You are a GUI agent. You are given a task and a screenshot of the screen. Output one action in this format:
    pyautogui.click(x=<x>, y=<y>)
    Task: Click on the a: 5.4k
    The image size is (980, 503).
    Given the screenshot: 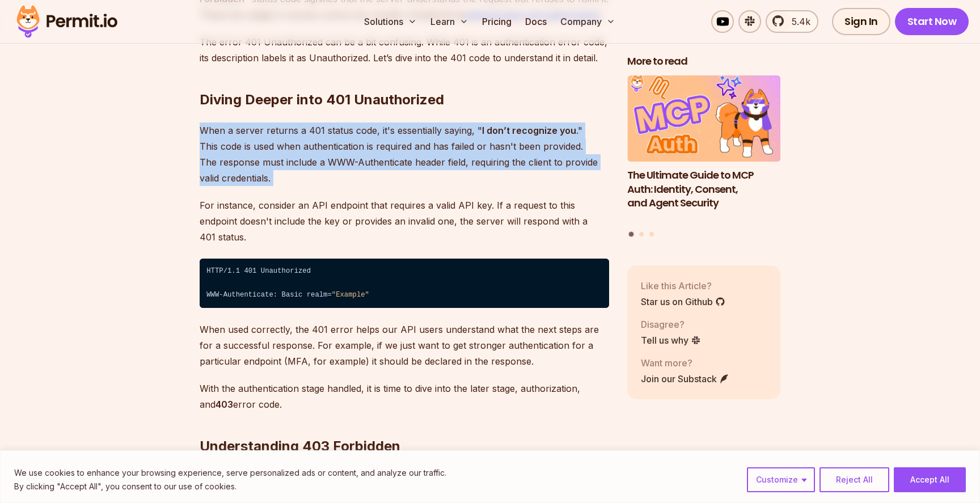 What is the action you would take?
    pyautogui.click(x=792, y=22)
    